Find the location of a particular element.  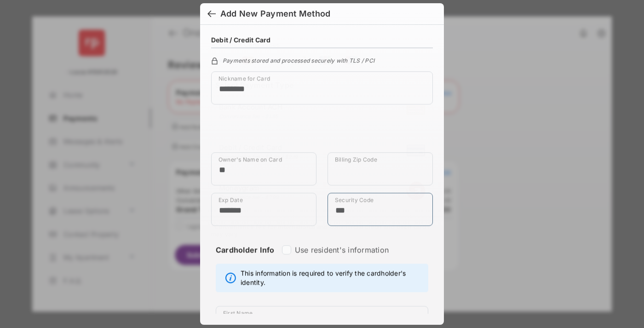

h4: Debit / Credit Card is located at coordinates (241, 39).